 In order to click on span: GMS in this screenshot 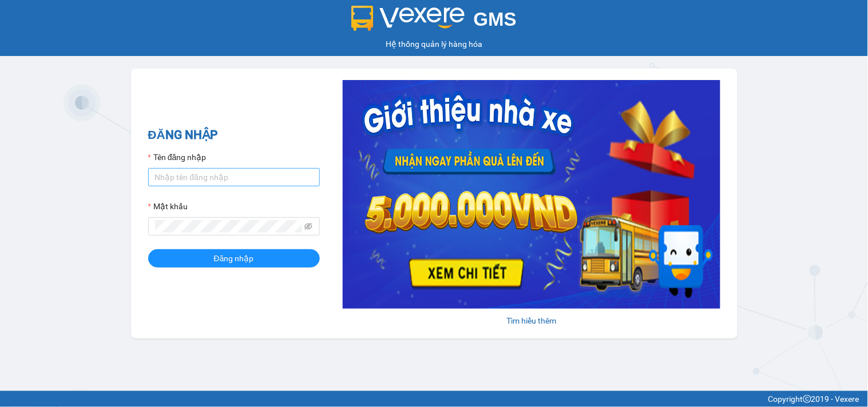, I will do `click(495, 19)`.